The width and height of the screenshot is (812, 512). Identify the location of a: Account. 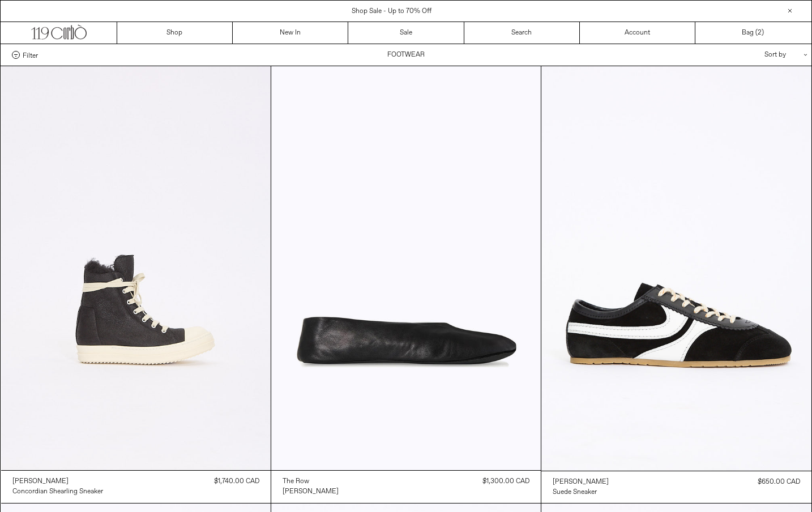
(638, 33).